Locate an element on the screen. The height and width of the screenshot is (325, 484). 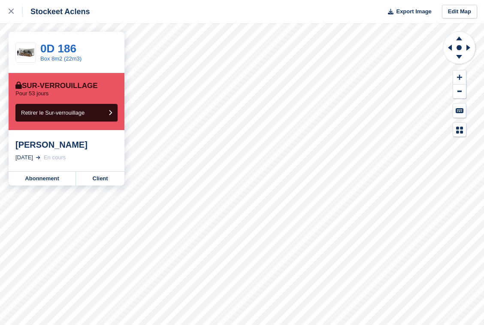
button: Export Image is located at coordinates (407, 12).